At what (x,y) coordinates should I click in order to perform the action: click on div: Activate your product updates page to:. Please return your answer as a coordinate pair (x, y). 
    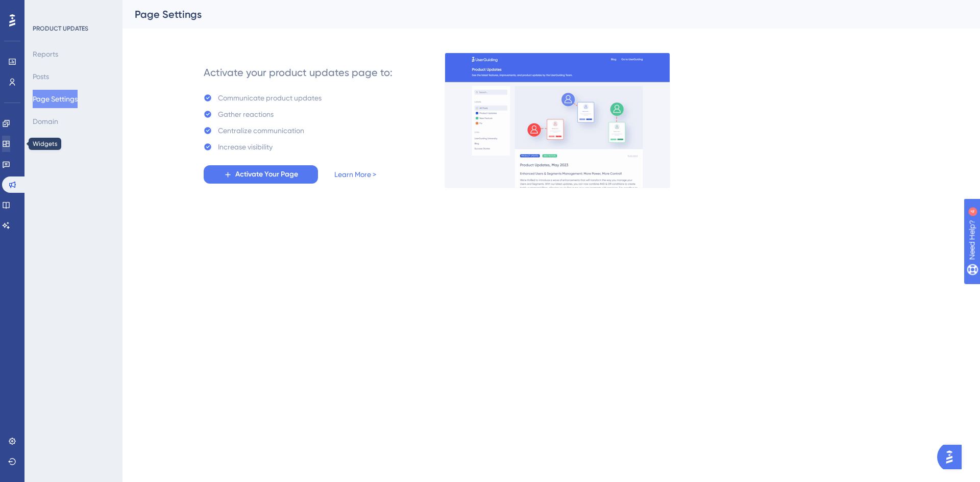
    Looking at the image, I should click on (298, 72).